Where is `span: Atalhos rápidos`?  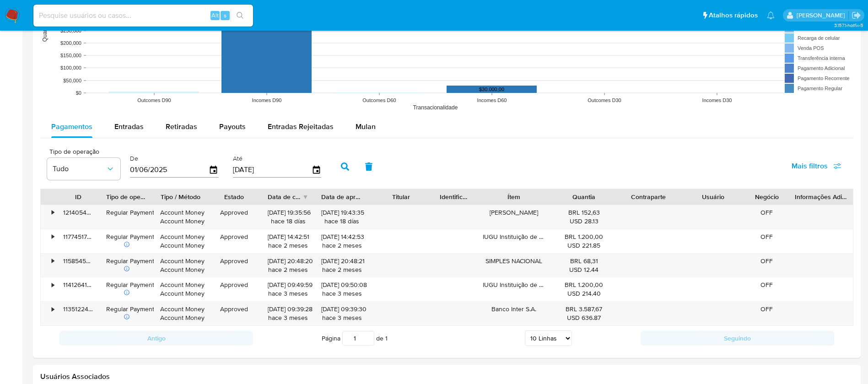
span: Atalhos rápidos is located at coordinates (733, 15).